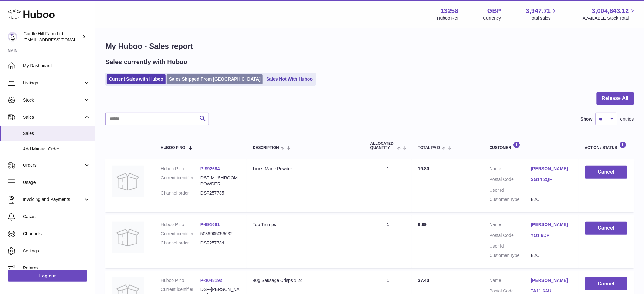 The image size is (644, 294). I want to click on span: Huboo P no, so click(173, 148).